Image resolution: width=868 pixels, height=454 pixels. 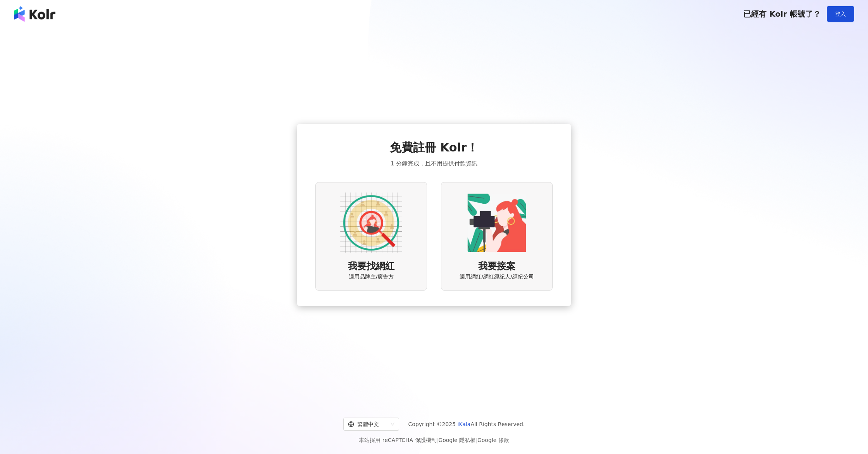 I want to click on span: 本站採用 reCAPTCHA 保護機制, so click(x=433, y=440).